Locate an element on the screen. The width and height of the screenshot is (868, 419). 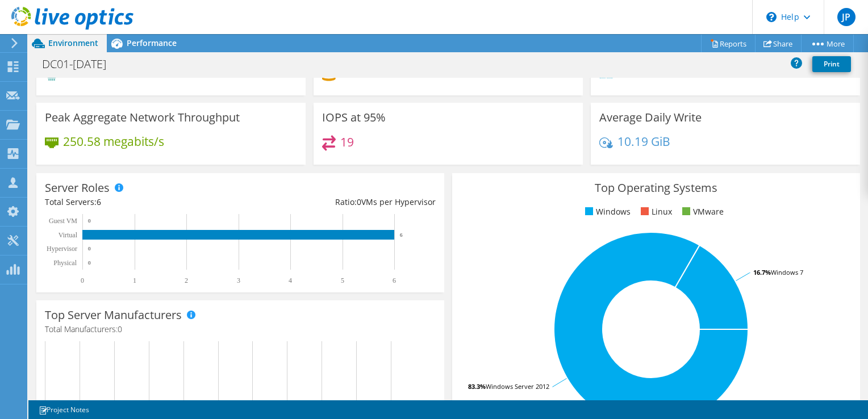
div: Ratio: VMs per Hypervisor is located at coordinates (338, 202).